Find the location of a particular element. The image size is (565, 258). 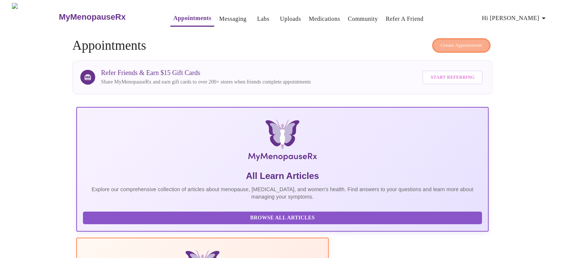

a: Medications is located at coordinates (324, 19).